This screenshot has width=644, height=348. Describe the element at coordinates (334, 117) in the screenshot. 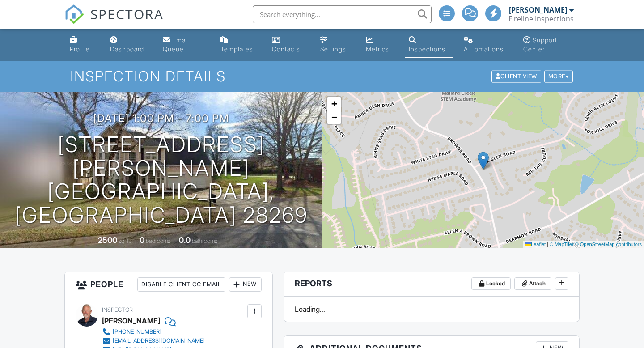

I see `a: Zoom out` at that location.